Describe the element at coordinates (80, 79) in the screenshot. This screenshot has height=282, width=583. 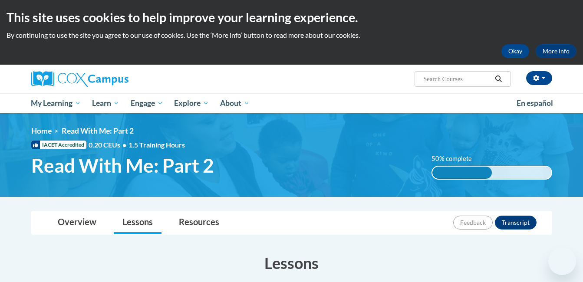
I see `img: Cox Campus` at that location.